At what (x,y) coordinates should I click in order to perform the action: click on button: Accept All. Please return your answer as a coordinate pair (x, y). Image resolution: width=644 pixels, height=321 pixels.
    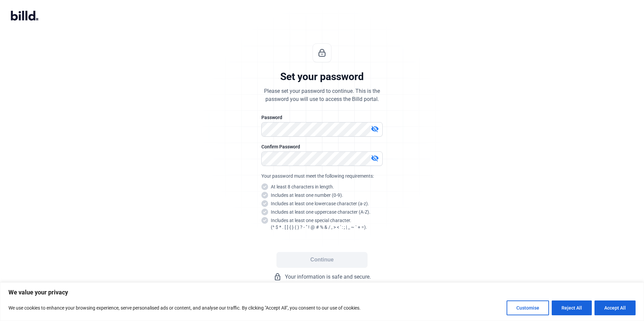
    Looking at the image, I should click on (616, 308).